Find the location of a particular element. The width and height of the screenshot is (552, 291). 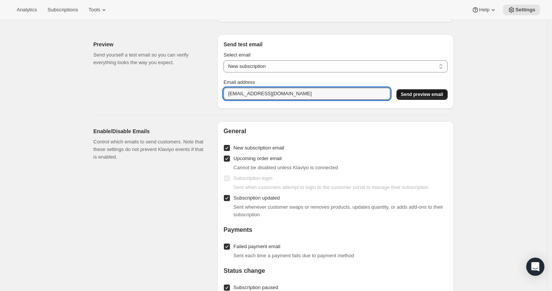

span: Email address is located at coordinates (239, 82).